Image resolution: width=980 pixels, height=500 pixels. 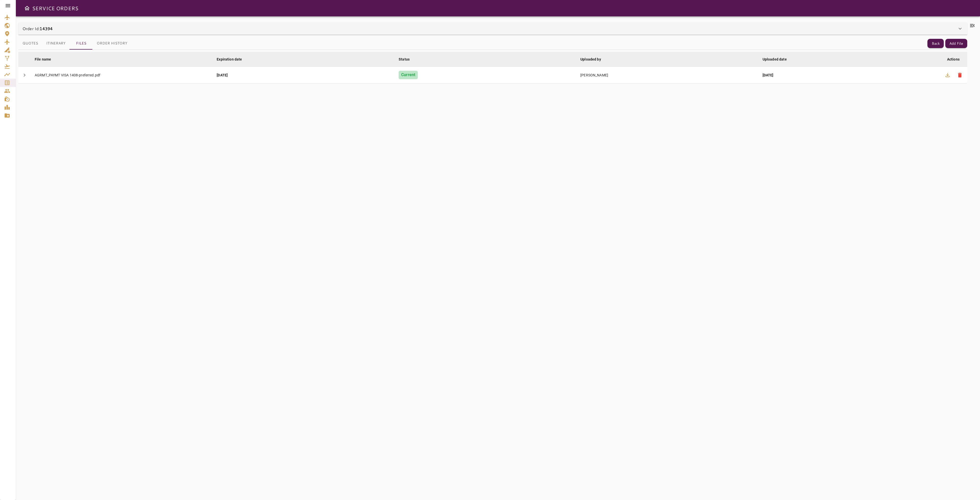 What do you see at coordinates (38, 29) in the screenshot?
I see `p: Order Id:` at bounding box center [38, 29].